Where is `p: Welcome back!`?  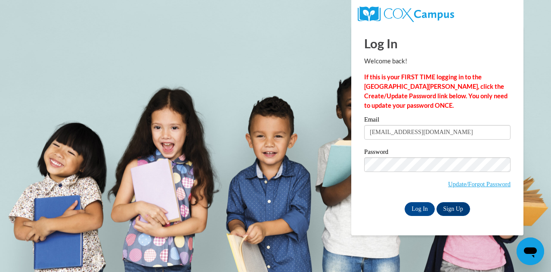
p: Welcome back! is located at coordinates (438, 61).